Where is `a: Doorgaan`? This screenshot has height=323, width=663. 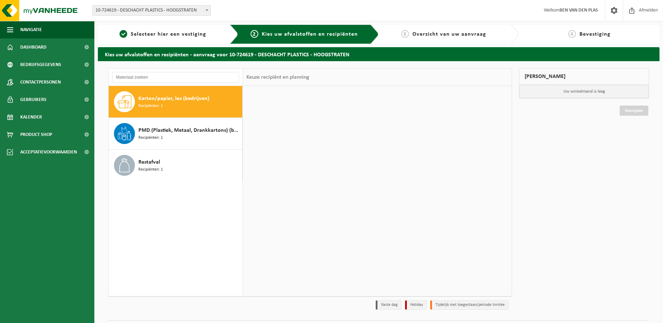 a: Doorgaan is located at coordinates (634, 110).